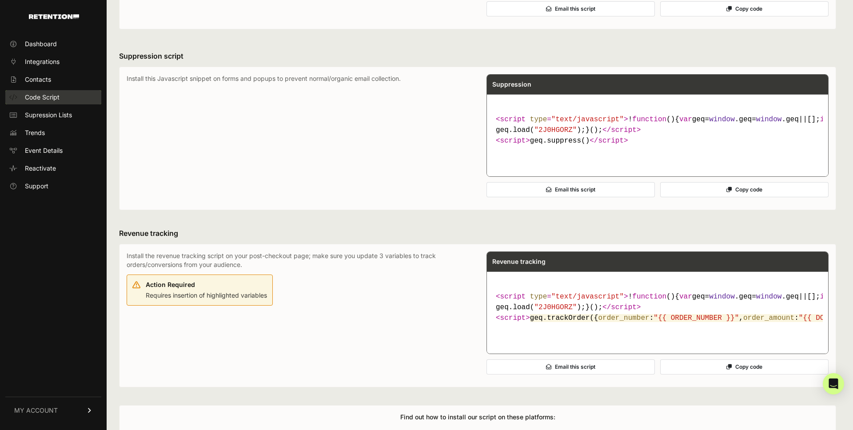 The width and height of the screenshot is (853, 430). I want to click on span: Contacts, so click(38, 80).